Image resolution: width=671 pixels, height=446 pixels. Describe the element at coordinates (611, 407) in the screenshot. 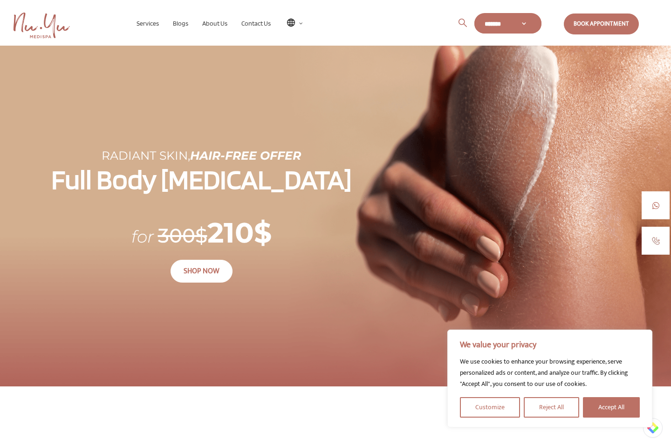

I see `button: Accept All` at that location.